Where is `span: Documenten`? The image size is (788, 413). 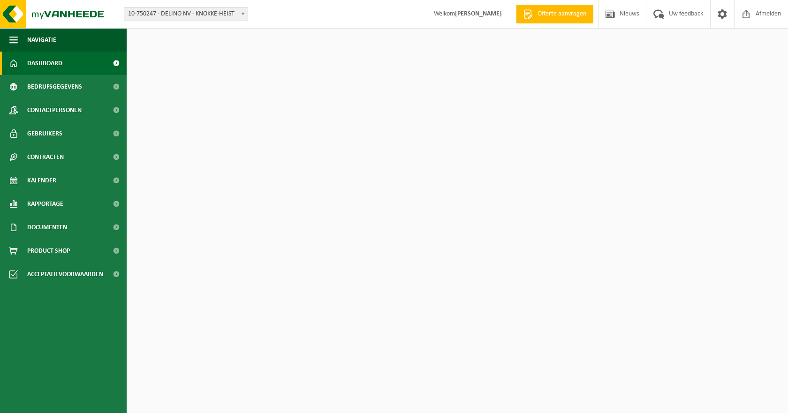 span: Documenten is located at coordinates (47, 228).